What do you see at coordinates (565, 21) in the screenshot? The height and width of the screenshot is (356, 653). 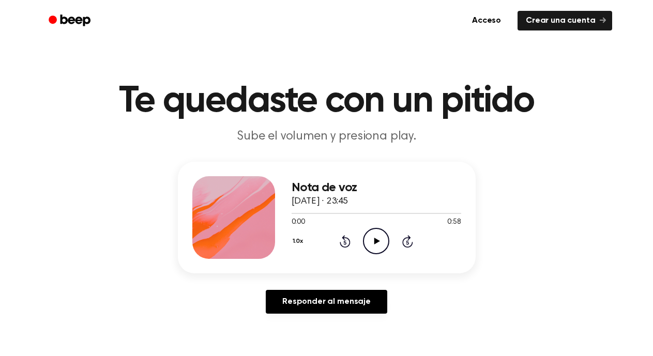 I see `a: Crear una cuenta` at bounding box center [565, 21].